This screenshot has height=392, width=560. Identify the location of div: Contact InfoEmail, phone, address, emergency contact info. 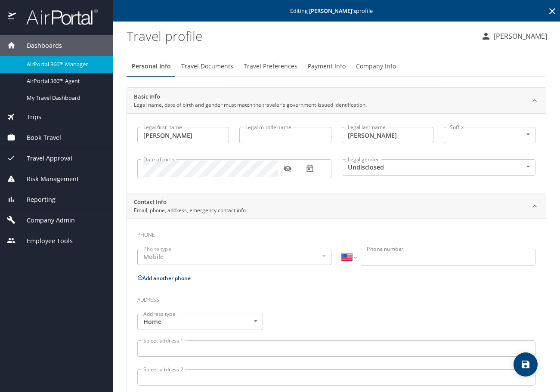
(336, 206).